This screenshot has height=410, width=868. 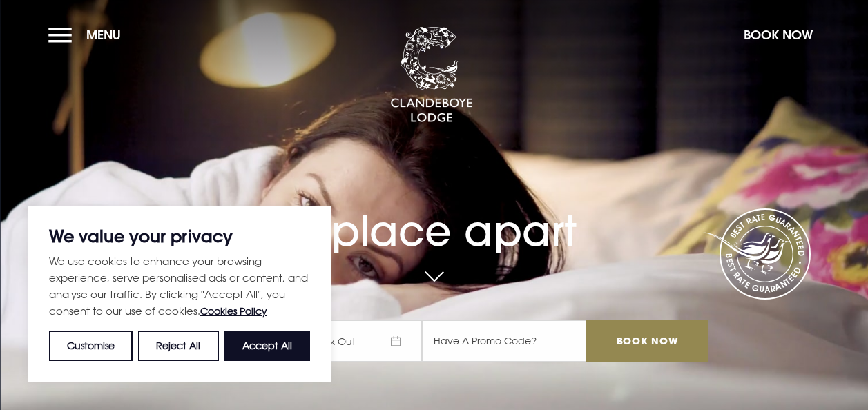 What do you see at coordinates (434, 218) in the screenshot?
I see `h1: A place apart` at bounding box center [434, 218].